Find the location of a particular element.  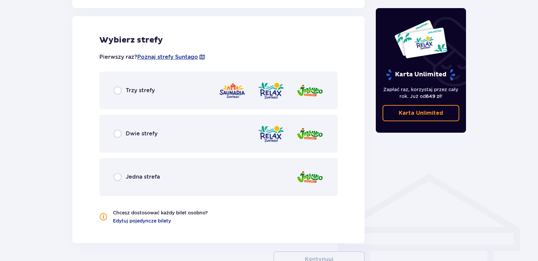

a: Poznaj strefy Suntago is located at coordinates (168, 57).